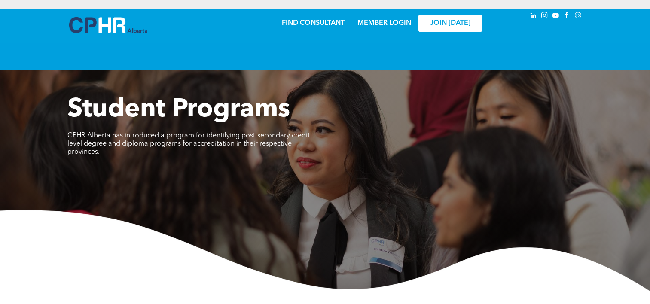  What do you see at coordinates (545, 16) in the screenshot?
I see `a: instagram` at bounding box center [545, 16].